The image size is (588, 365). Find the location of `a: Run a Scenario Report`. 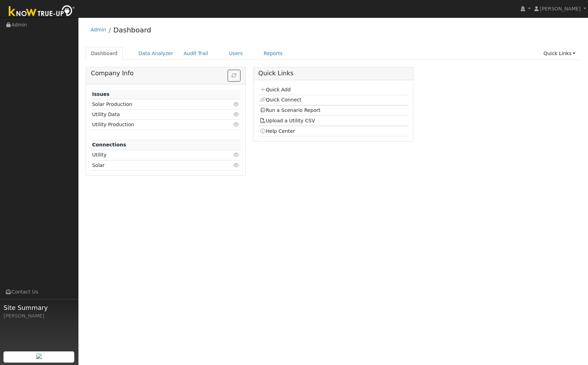

a: Run a Scenario Report is located at coordinates (290, 110).